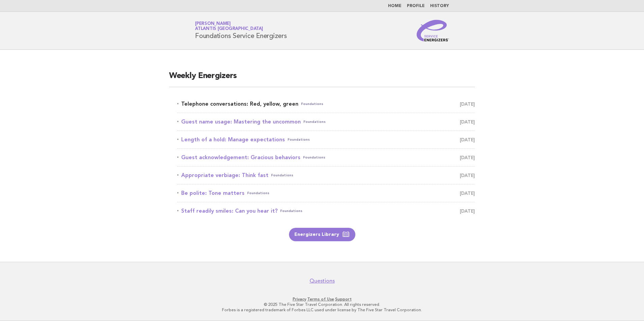 The height and width of the screenshot is (321, 644). What do you see at coordinates (322, 310) in the screenshot?
I see `p: Forbes is a registered trademark of Forbes LLC used under license by The Five Star Travel Corpora...` at bounding box center [322, 310].